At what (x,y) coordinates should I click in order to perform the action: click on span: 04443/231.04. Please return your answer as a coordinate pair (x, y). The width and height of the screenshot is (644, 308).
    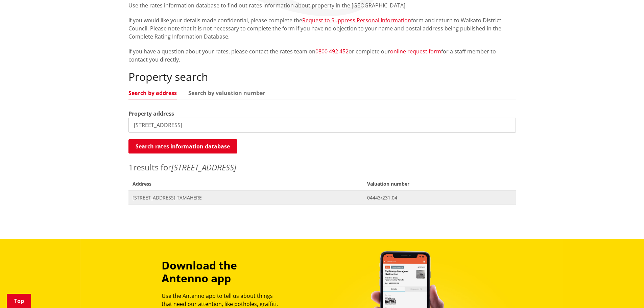
    Looking at the image, I should click on (439, 198).